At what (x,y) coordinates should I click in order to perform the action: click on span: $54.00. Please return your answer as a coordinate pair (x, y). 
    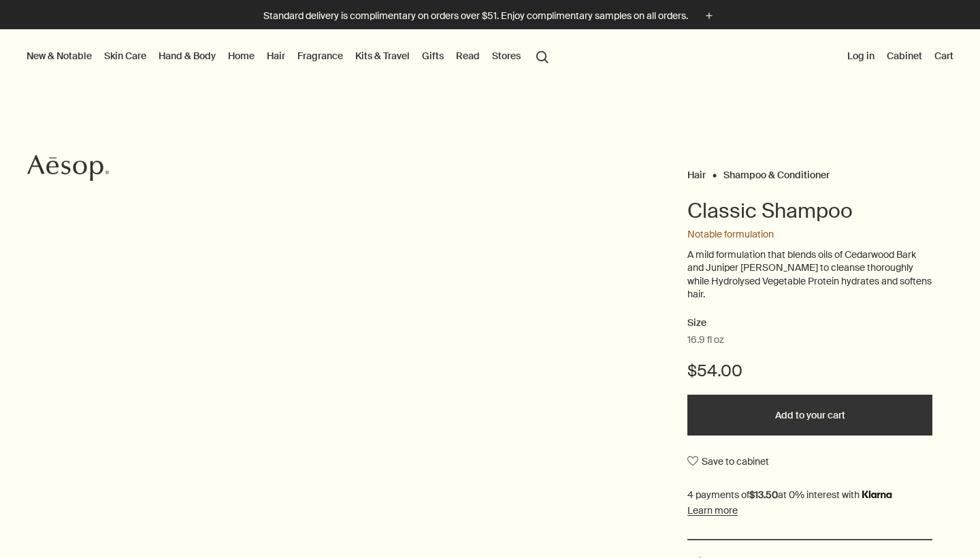
    Looking at the image, I should click on (715, 371).